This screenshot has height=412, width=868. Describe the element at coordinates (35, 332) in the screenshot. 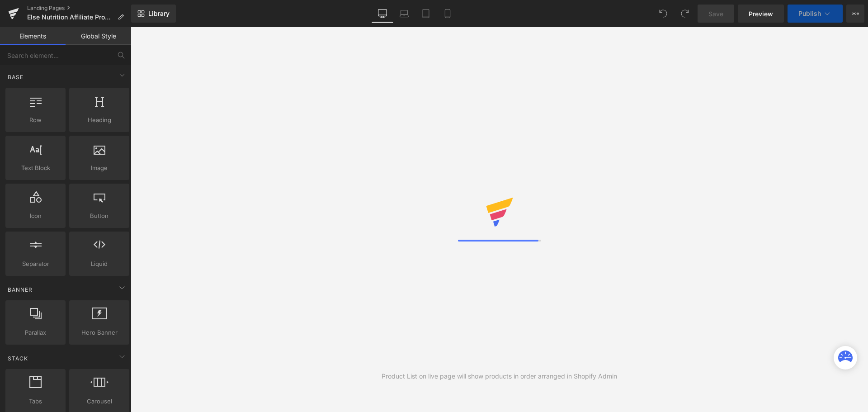

I see `span: Parallax` at that location.